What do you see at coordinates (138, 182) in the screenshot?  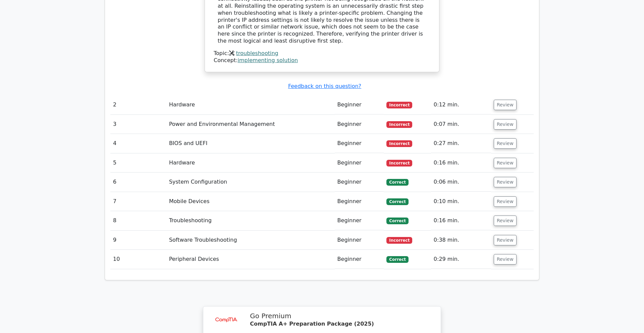 I see `td: 6` at bounding box center [138, 182].